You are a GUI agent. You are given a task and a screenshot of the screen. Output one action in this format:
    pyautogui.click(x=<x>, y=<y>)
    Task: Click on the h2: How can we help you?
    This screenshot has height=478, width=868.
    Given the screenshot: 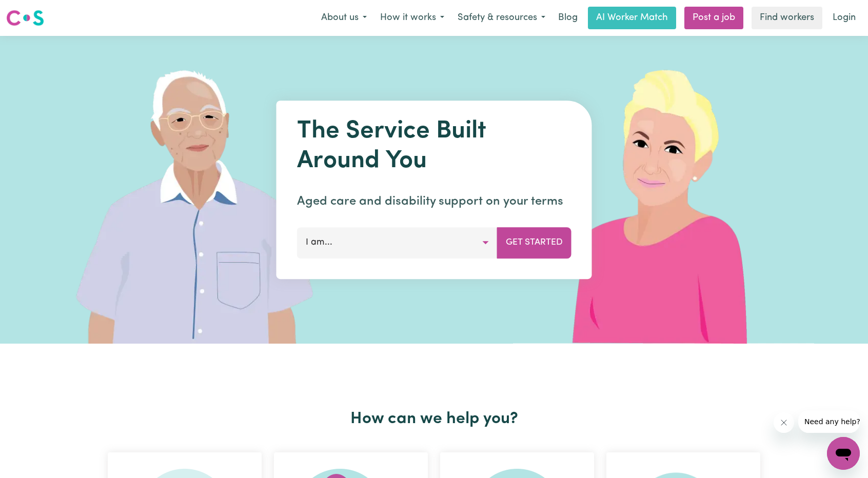 What is the action you would take?
    pyautogui.click(x=434, y=419)
    